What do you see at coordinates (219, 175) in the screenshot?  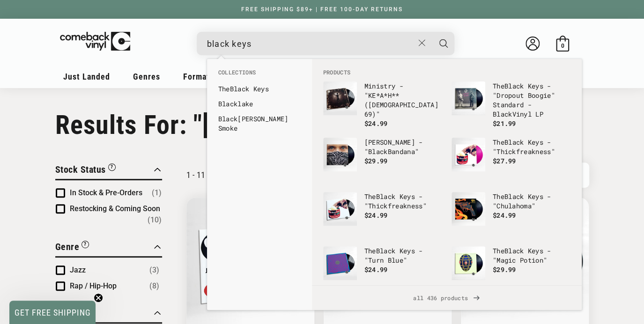 I see `p: 1 - 11 of 11 results` at bounding box center [219, 175].